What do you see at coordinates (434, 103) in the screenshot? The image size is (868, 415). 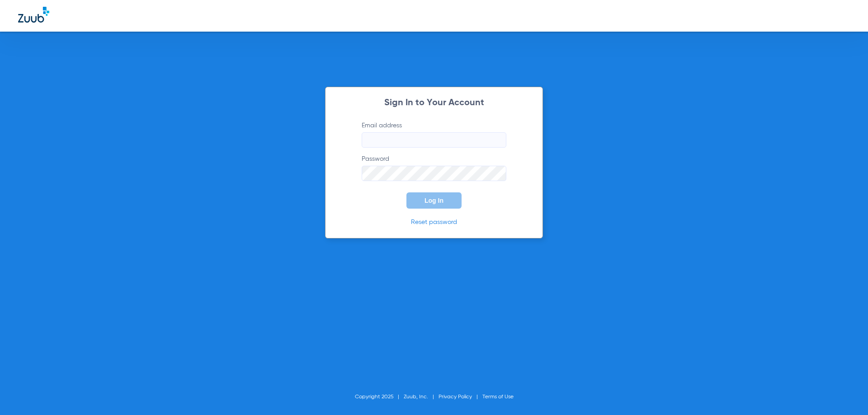 I see `h2: Sign In to Your Account` at bounding box center [434, 103].